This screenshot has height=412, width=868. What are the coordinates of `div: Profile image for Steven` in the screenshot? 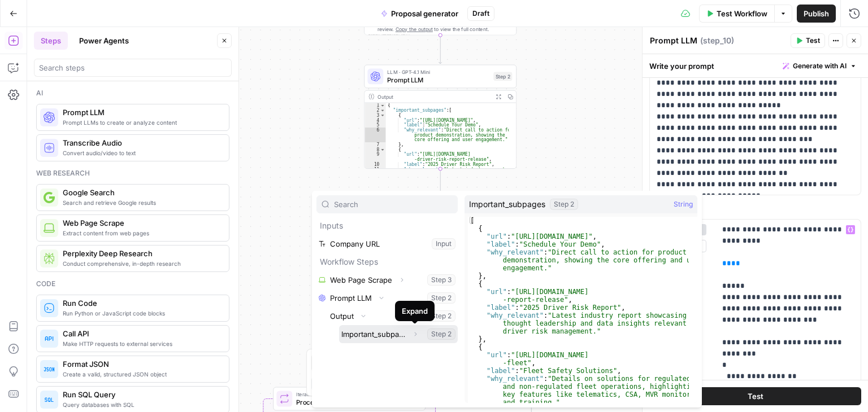 It's located at (41, 15).